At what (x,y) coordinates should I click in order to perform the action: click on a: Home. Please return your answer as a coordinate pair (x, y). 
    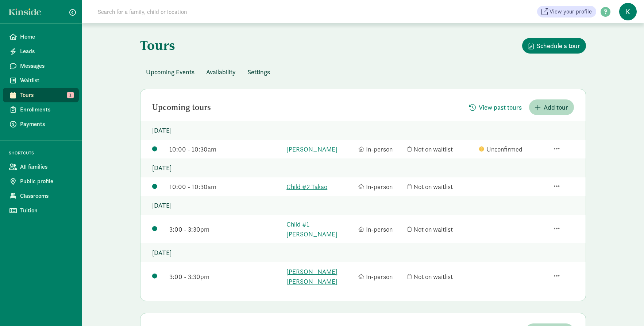
    Looking at the image, I should click on (41, 37).